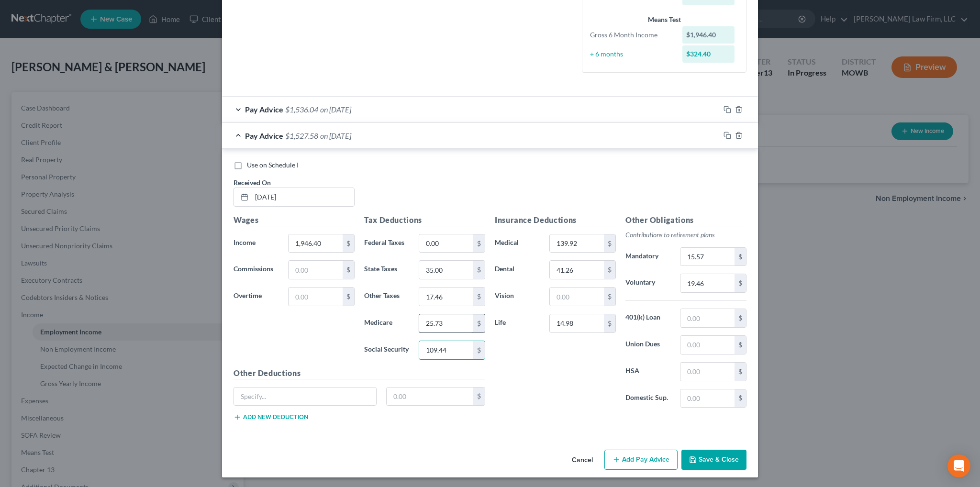 This screenshot has width=980, height=487. What do you see at coordinates (648, 283) in the screenshot?
I see `label: Voluntary` at bounding box center [648, 283].